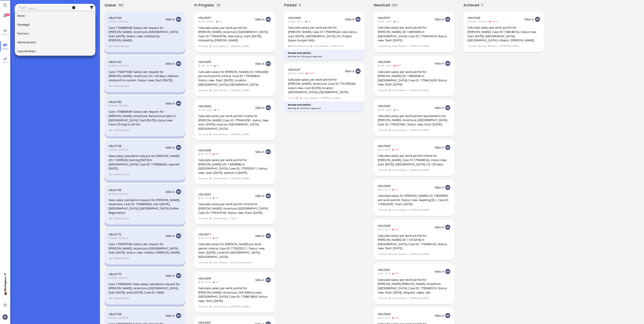  Describe the element at coordinates (483, 21) in the screenshot. I see `span: 4mon` at that location.